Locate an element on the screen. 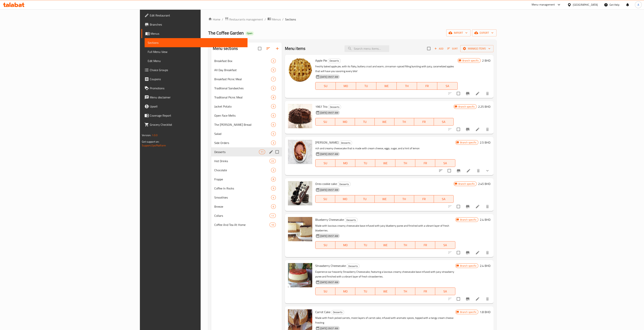 The width and height of the screenshot is (644, 330). span: Traditional Picnic Meal is located at coordinates (243, 97).